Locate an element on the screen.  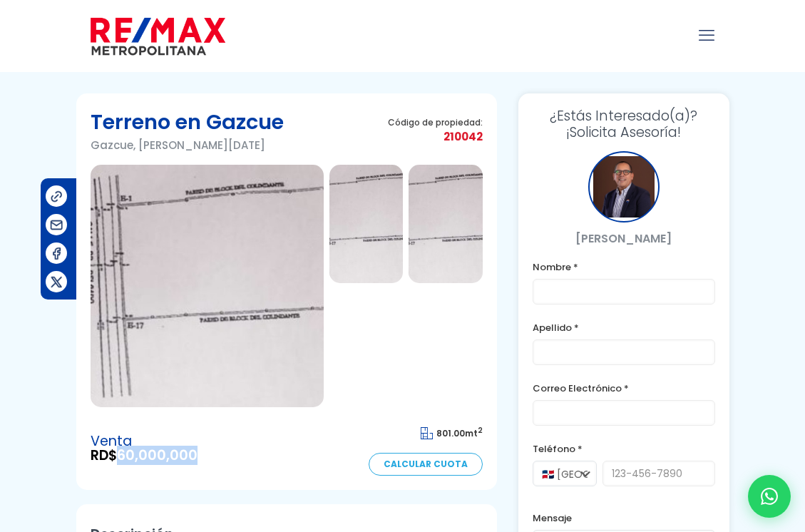
span: 801.00 is located at coordinates (450, 432).